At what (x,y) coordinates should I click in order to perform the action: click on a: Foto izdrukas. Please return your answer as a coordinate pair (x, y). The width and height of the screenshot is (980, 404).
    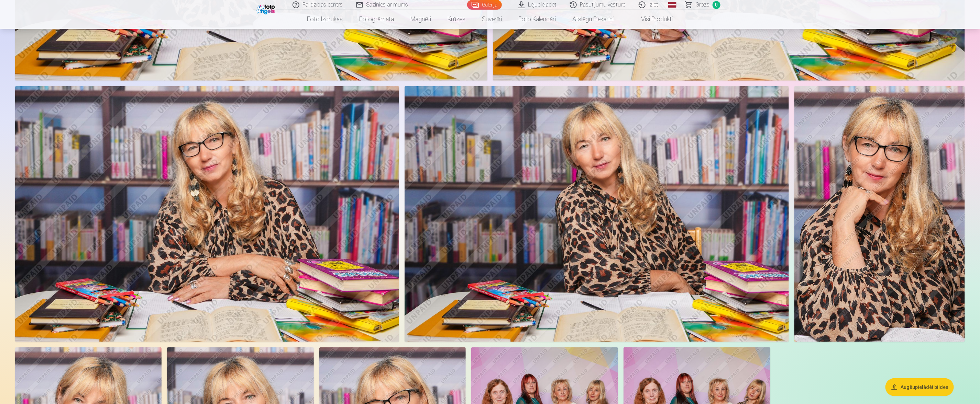
    Looking at the image, I should click on (325, 19).